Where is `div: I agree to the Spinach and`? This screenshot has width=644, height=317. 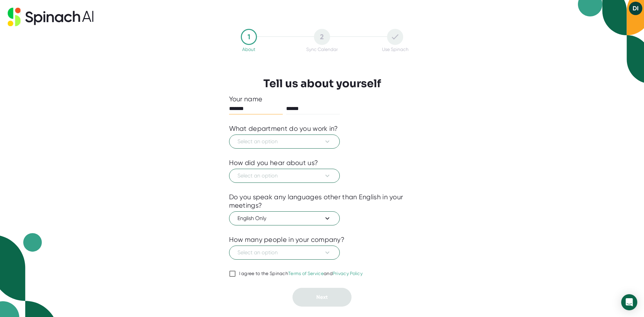
div: I agree to the Spinach and is located at coordinates (301, 274).